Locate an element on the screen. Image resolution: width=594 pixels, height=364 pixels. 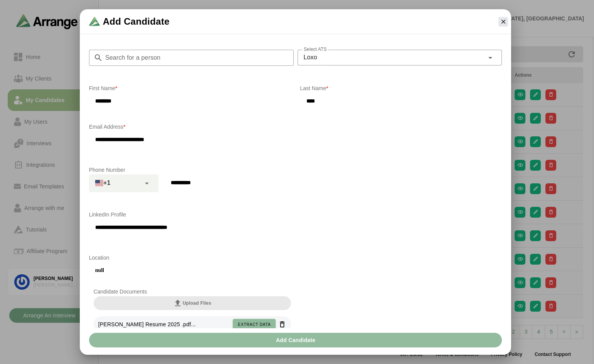
p: LinkedIn Profile is located at coordinates (296, 214).